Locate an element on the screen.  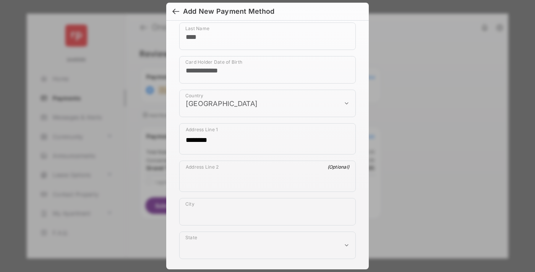
div: payment_method_screening[postal_addresses][locality] is located at coordinates (268, 212).